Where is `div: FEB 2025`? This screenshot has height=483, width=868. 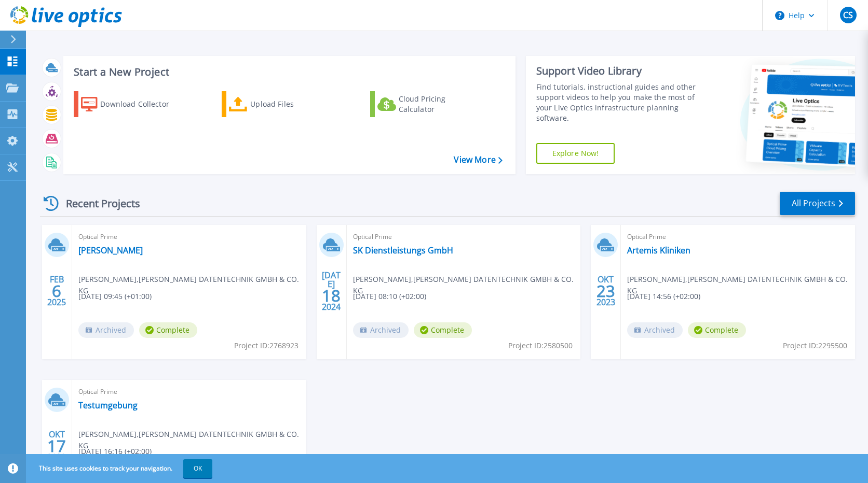
div: FEB 2025 is located at coordinates (57, 291).